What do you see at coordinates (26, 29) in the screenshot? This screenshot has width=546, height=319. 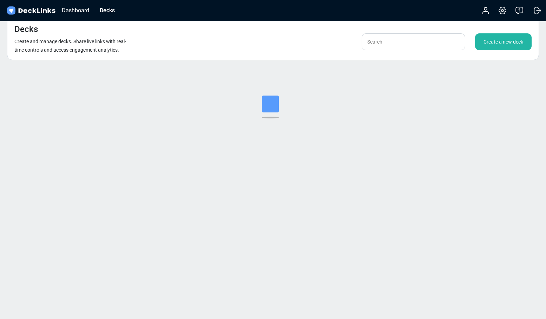 I see `h4: Decks` at bounding box center [26, 29].